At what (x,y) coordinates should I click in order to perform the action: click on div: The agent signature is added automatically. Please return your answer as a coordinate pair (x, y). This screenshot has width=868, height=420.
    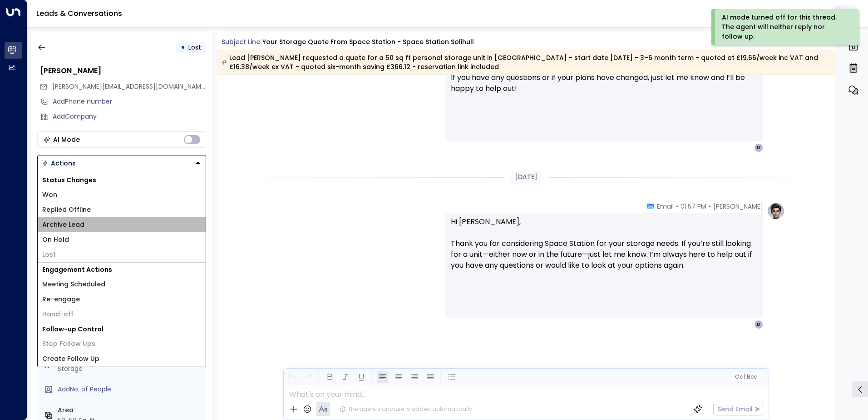
    Looking at the image, I should click on (406, 409).